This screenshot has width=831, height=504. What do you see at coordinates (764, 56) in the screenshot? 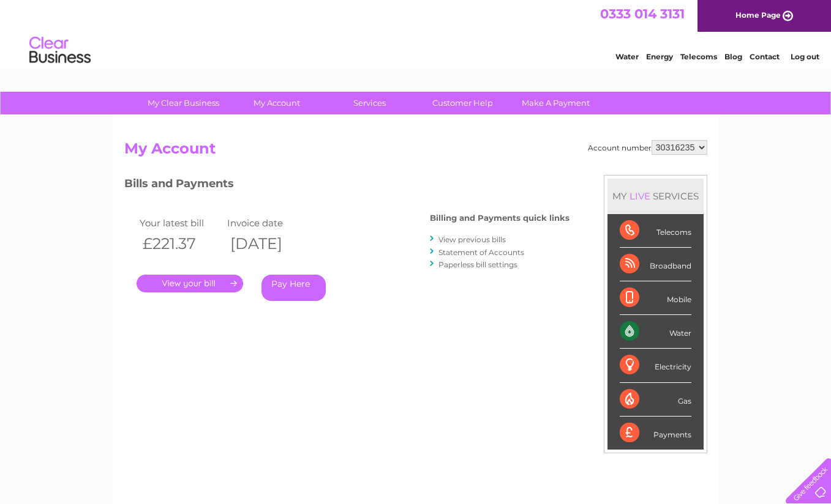
I see `a: Contact` at bounding box center [764, 56].